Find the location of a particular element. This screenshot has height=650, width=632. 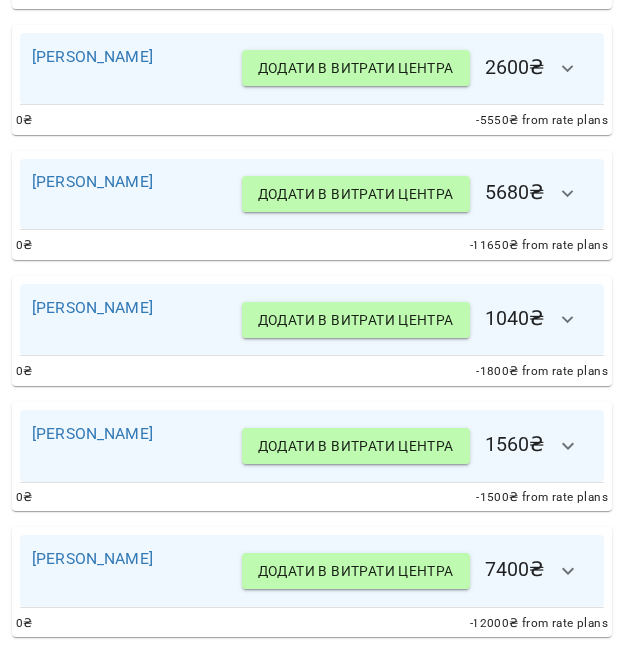

h6: 1560 ₴ is located at coordinates (417, 446).